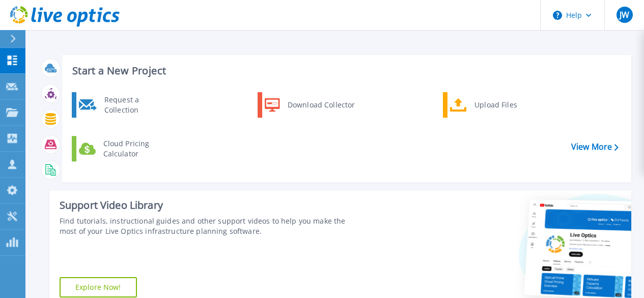 Image resolution: width=644 pixels, height=298 pixels. What do you see at coordinates (136, 149) in the screenshot?
I see `div: Cloud Pricing Calculator` at bounding box center [136, 149].